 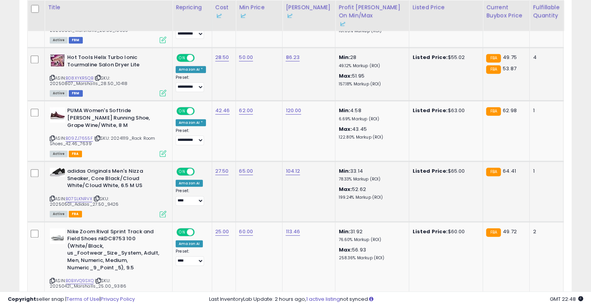 I want to click on img: 31atzsqJoKL._SL40_.jpg, so click(x=57, y=172).